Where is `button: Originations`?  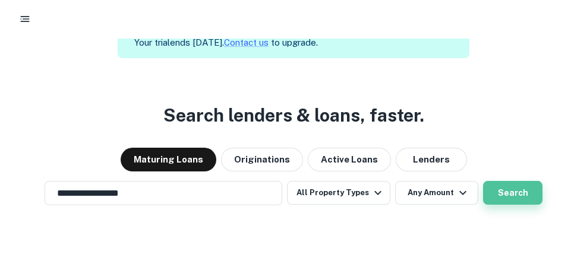 button: Originations is located at coordinates (262, 160).